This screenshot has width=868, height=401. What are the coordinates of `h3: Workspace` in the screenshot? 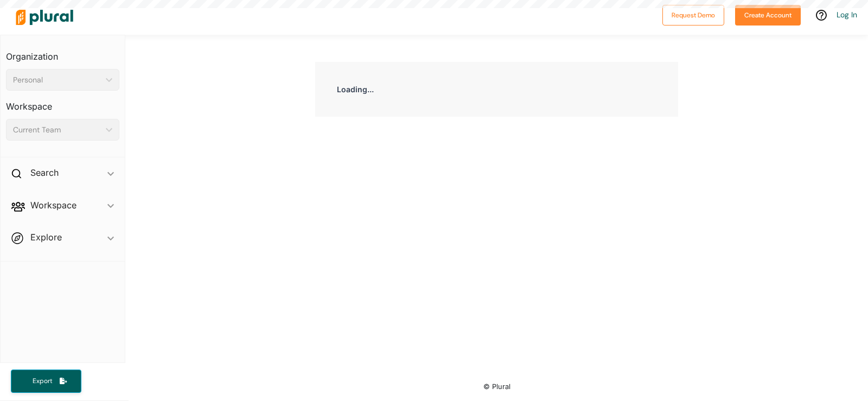 It's located at (62, 103).